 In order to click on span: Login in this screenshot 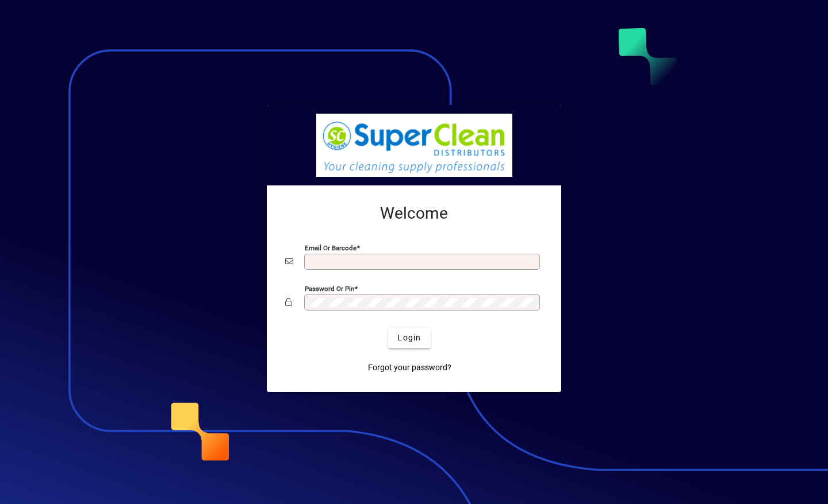, I will do `click(409, 338)`.